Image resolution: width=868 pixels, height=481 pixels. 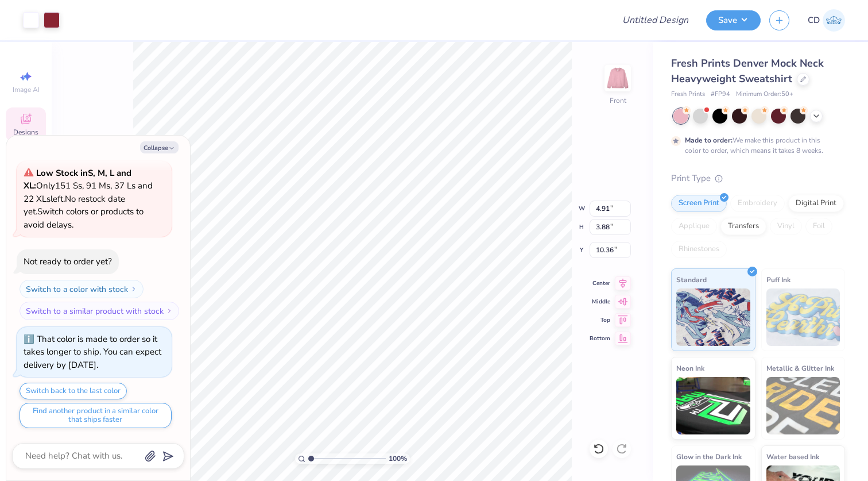 What do you see at coordinates (720, 94) in the screenshot?
I see `span: # FP94` at bounding box center [720, 94].